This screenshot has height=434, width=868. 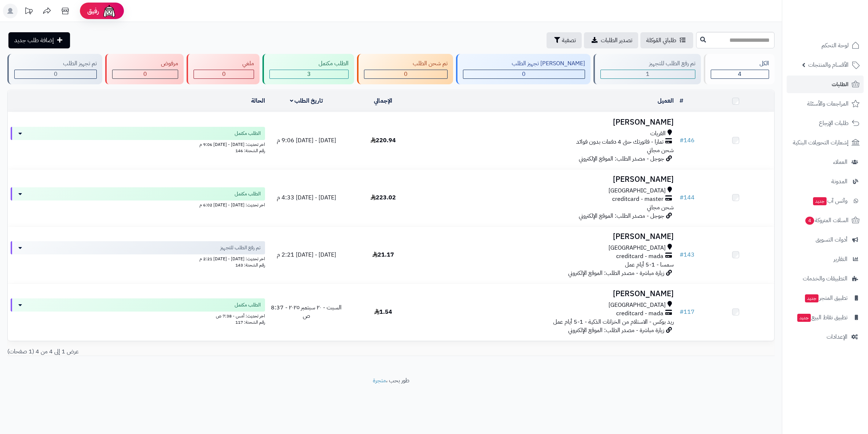 I want to click on a: العملاء, so click(x=826, y=162).